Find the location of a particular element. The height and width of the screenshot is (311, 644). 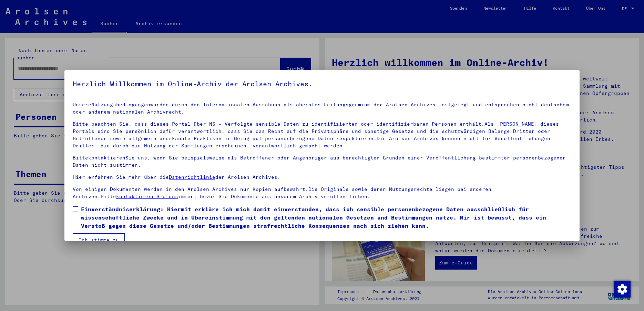

div: Zustimmung ändern is located at coordinates (622, 289).